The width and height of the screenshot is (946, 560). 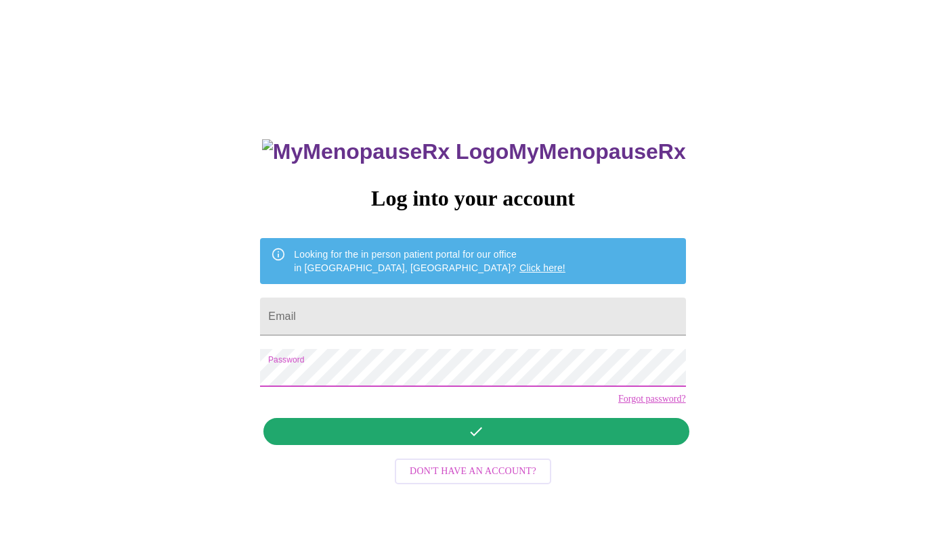 I want to click on a: Forgot password?, so click(x=652, y=399).